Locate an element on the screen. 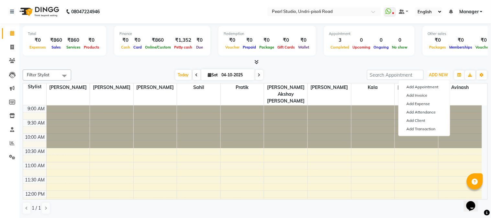  span: No show is located at coordinates (400, 47).